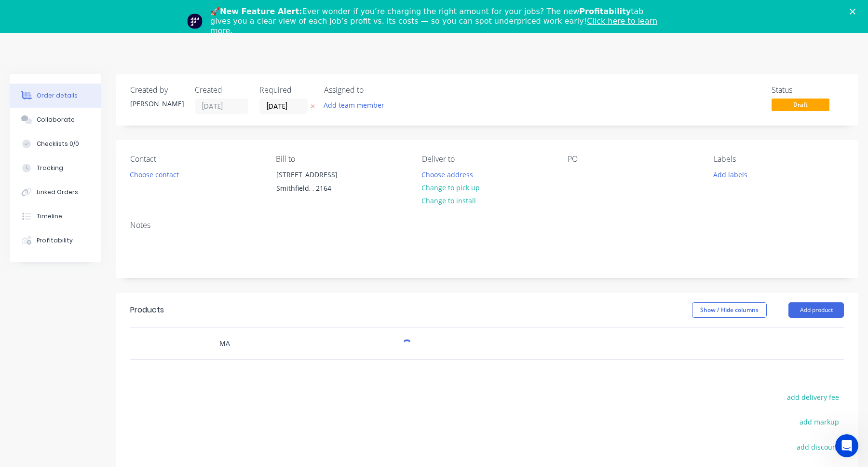 This screenshot has width=868, height=467. What do you see at coordinates (55, 216) in the screenshot?
I see `button: Timeline` at bounding box center [55, 216].